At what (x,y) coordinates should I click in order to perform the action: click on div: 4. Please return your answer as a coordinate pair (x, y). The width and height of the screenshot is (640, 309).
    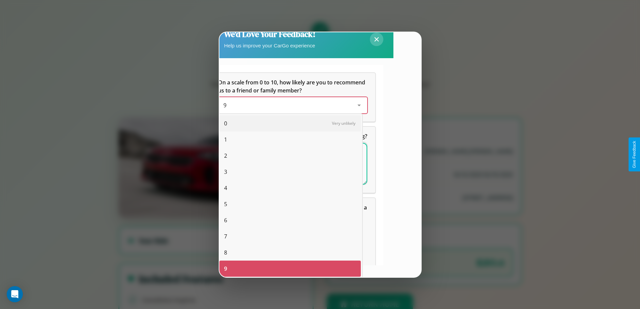
    Looking at the image, I should click on (290, 188).